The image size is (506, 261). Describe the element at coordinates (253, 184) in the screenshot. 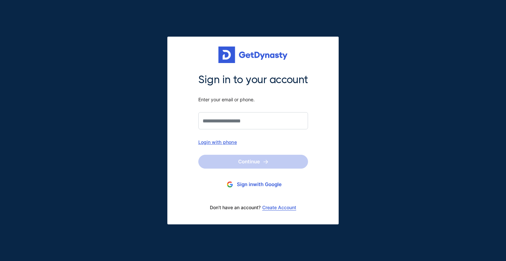

I see `button: Sign inwith Google` at that location.